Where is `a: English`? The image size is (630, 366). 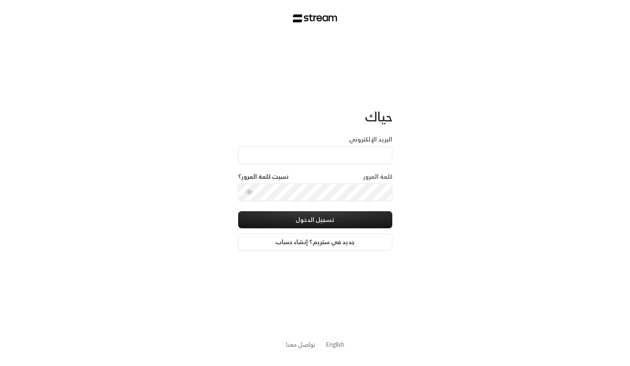
a: English is located at coordinates (335, 345).